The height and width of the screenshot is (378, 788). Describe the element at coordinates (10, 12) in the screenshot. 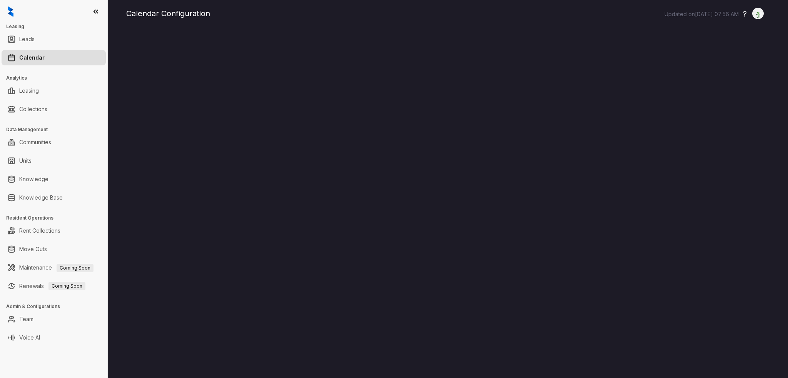

I see `img: logo` at that location.